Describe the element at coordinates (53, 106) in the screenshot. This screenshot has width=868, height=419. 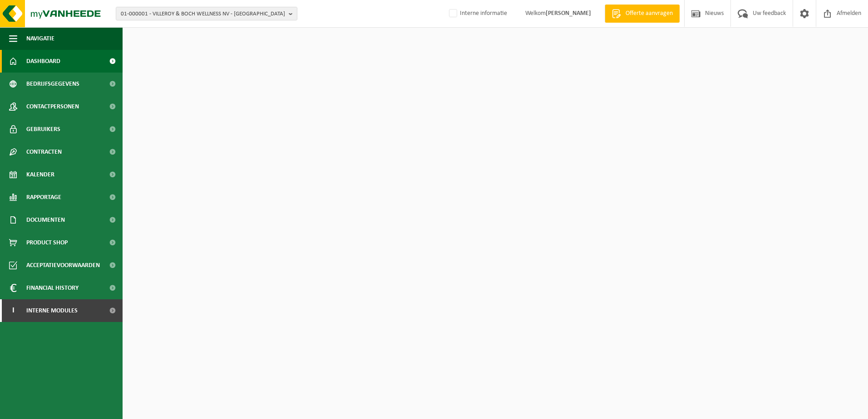
I see `span: Contactpersonen` at that location.